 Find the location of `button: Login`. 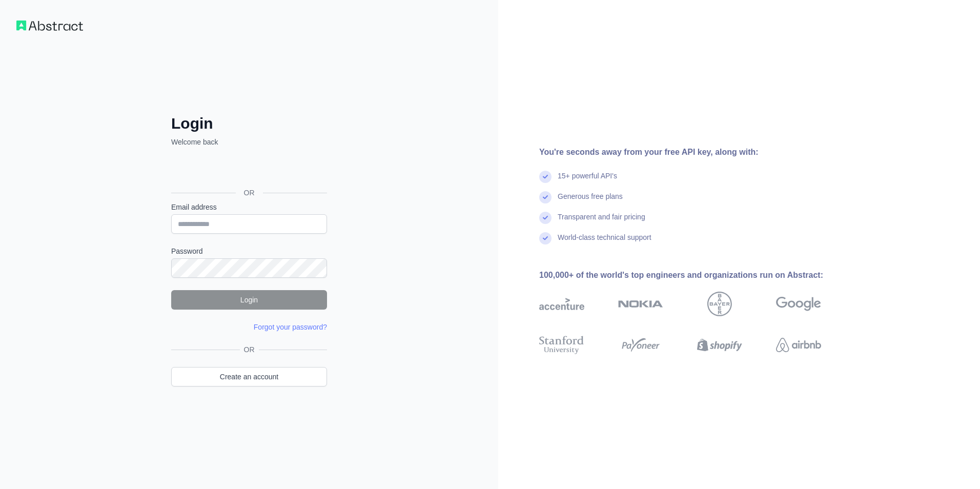

button: Login is located at coordinates (249, 300).